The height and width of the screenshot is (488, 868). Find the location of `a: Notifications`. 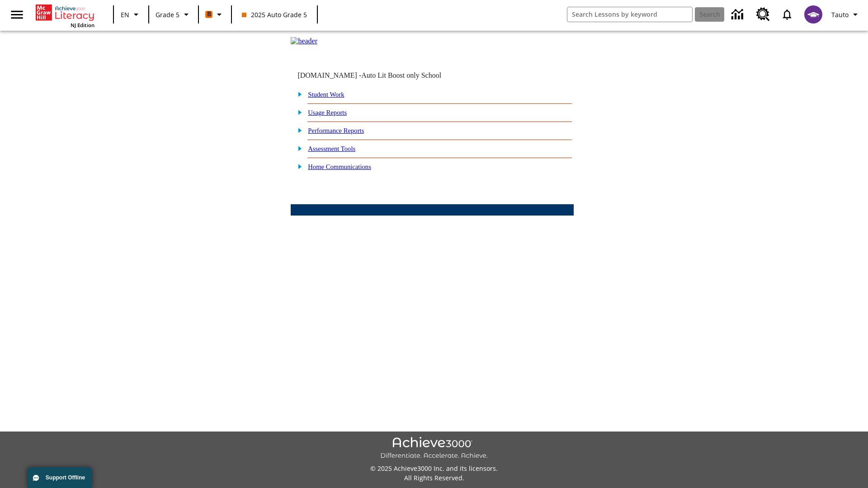

a: Notifications is located at coordinates (787, 14).